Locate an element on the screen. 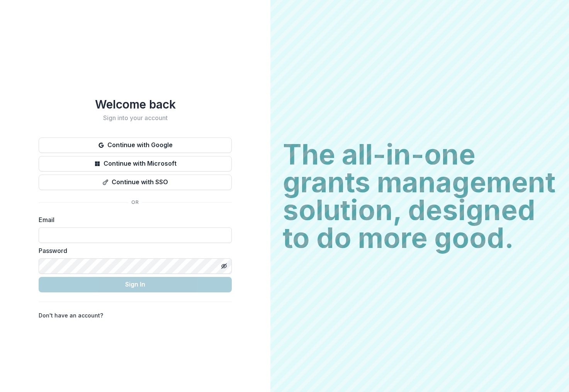 Image resolution: width=569 pixels, height=392 pixels. label: Email is located at coordinates (133, 220).